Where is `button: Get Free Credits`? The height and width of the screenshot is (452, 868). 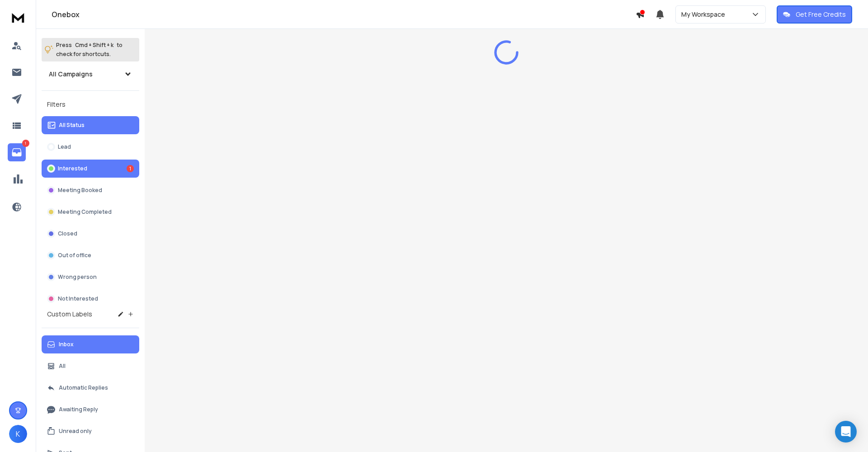 button: Get Free Credits is located at coordinates (815, 14).